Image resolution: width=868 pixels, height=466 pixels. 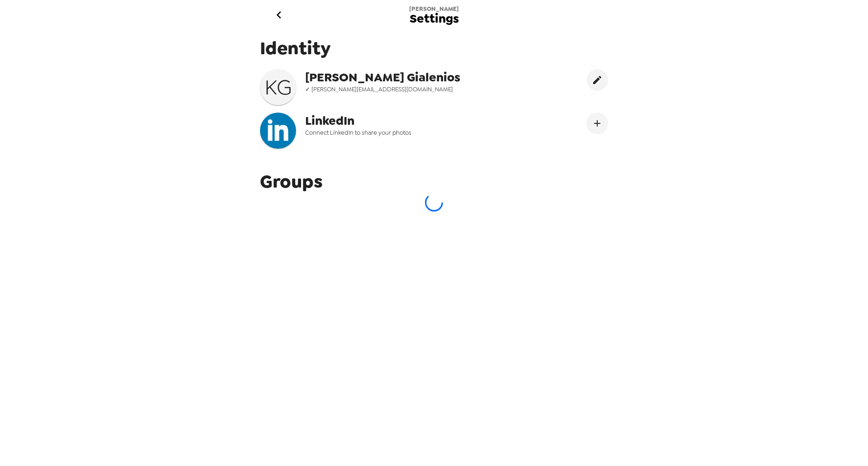 What do you see at coordinates (597, 123) in the screenshot?
I see `button: Connect LinekdIn` at bounding box center [597, 123].